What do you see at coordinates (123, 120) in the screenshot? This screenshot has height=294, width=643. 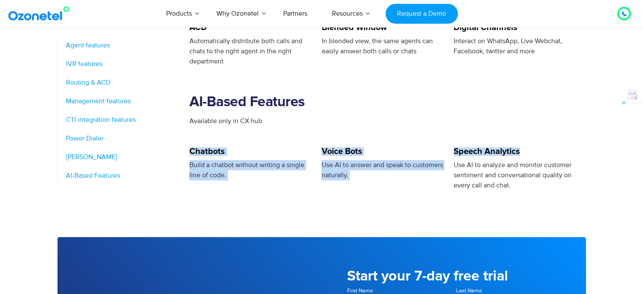 I see `a: CTI integration features` at bounding box center [123, 120].